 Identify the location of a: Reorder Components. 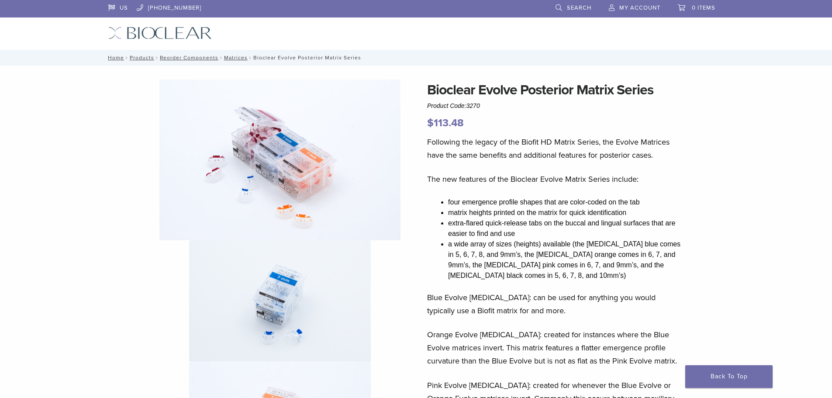
(189, 58).